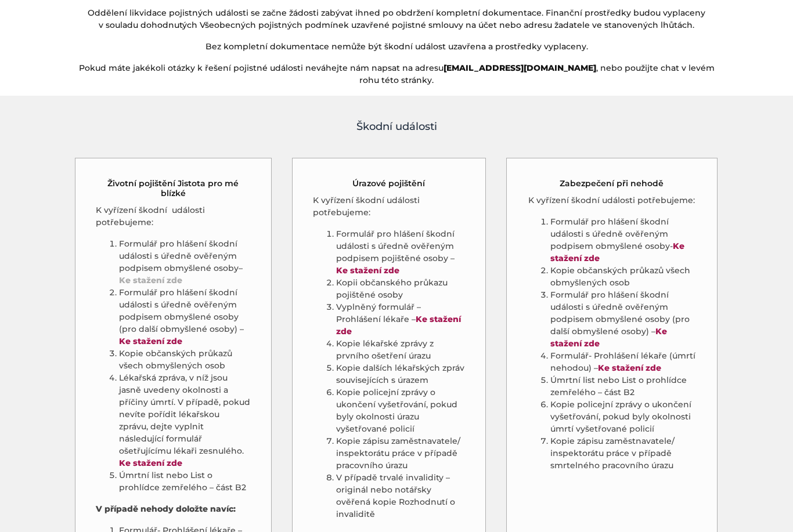 This screenshot has width=793, height=532. I want to click on li: V případě trvalé invalidity – originál nebo notářsky ověřená kopie Rozhodnutí o invaliditě, so click(400, 496).